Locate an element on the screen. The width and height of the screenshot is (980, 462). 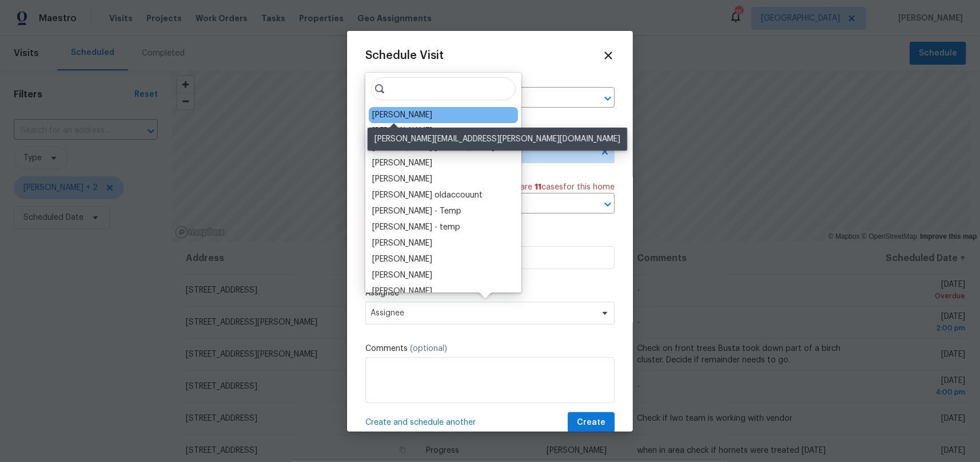
span: Create is located at coordinates (591, 422).